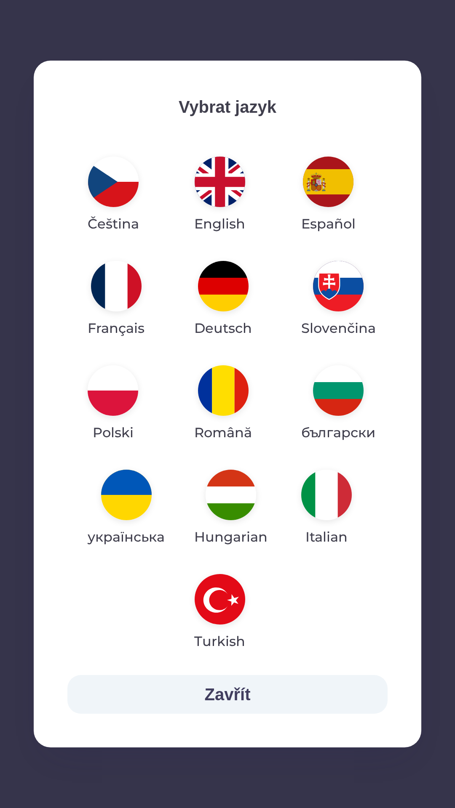 The width and height of the screenshot is (455, 808). What do you see at coordinates (227, 694) in the screenshot?
I see `button: Zavřít` at bounding box center [227, 694].